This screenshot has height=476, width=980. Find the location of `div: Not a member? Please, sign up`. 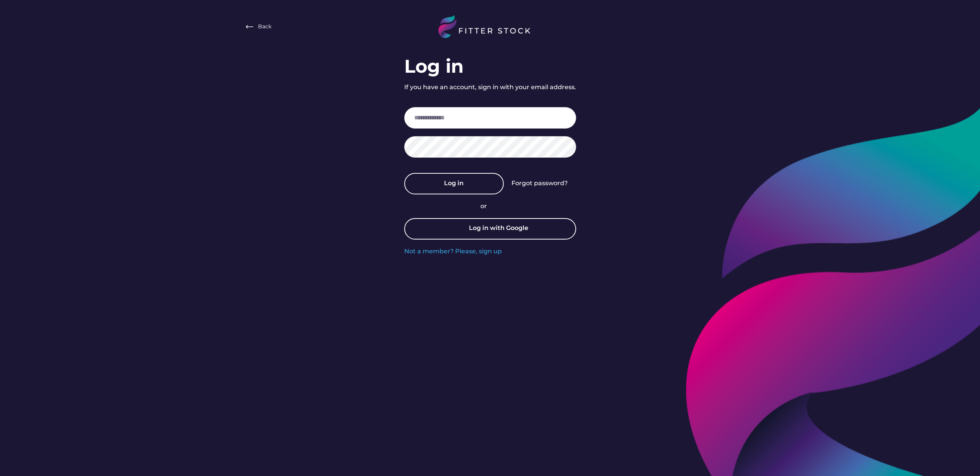

div: Not a member? Please, sign up is located at coordinates (453, 251).